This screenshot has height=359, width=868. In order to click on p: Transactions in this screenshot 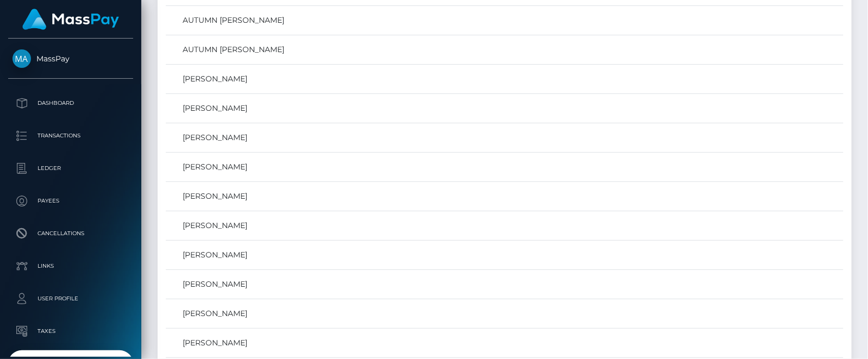, I will do `click(71, 136)`.